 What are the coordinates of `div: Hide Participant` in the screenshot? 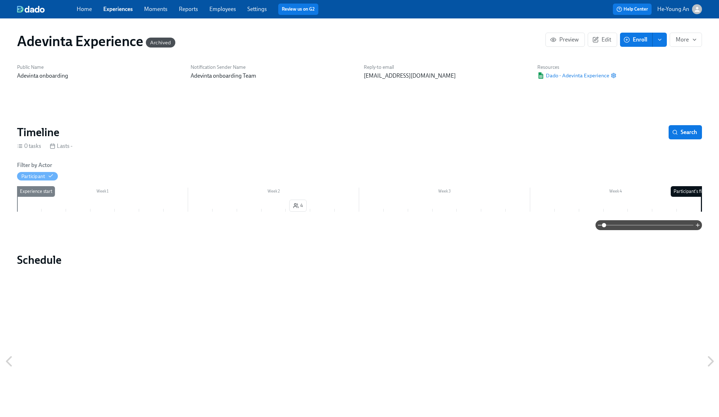 It's located at (33, 176).